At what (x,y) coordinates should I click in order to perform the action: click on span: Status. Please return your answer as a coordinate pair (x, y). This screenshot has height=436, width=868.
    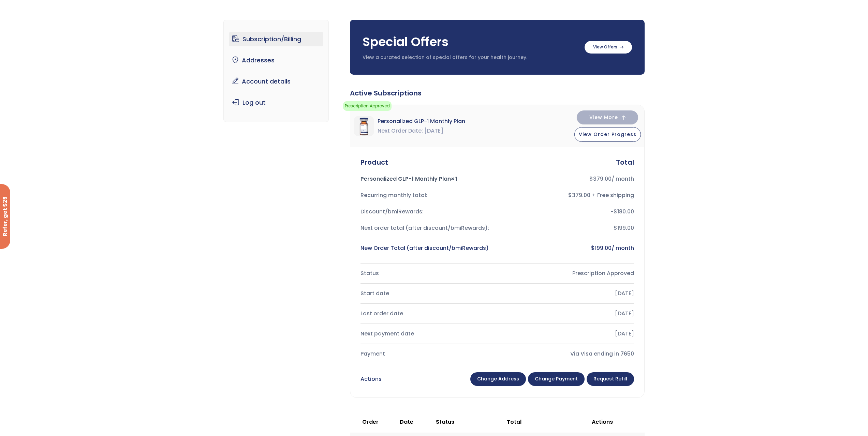
    Looking at the image, I should click on (445, 422).